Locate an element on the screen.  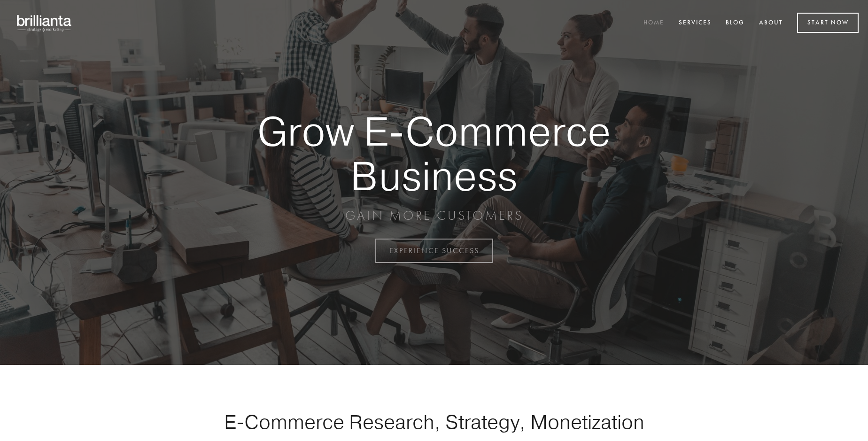
strong: Grow E-Commerce Business is located at coordinates (434, 153).